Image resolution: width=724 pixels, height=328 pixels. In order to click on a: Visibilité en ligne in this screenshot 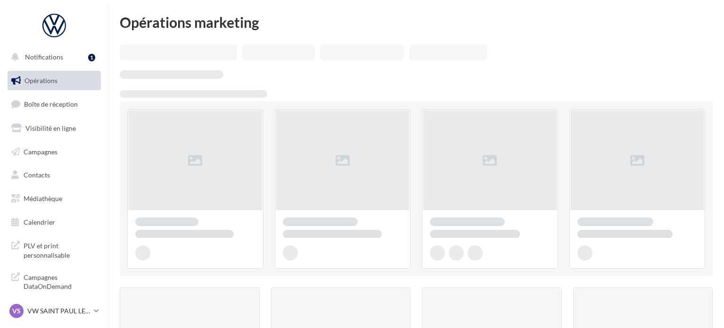, I will do `click(54, 128)`.